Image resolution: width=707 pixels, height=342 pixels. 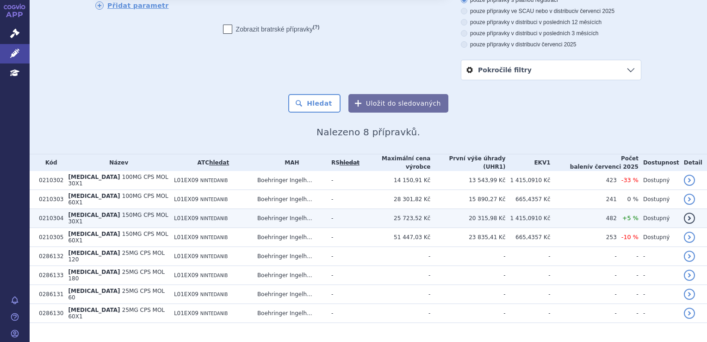 I want to click on span: +5 %, so click(x=631, y=218).